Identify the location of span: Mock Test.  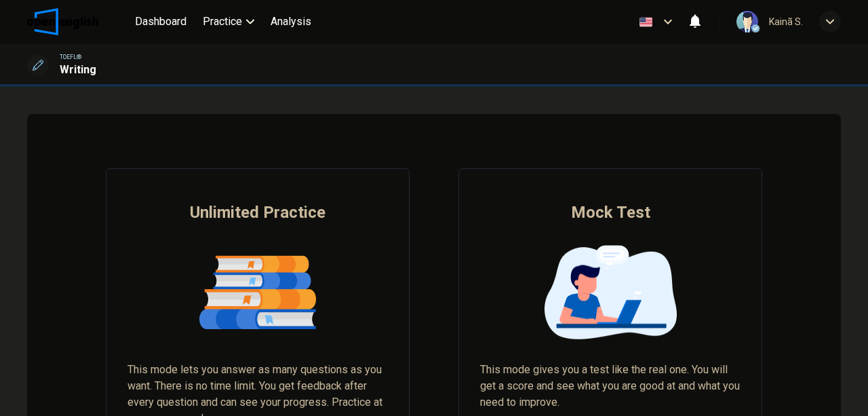
(610, 212).